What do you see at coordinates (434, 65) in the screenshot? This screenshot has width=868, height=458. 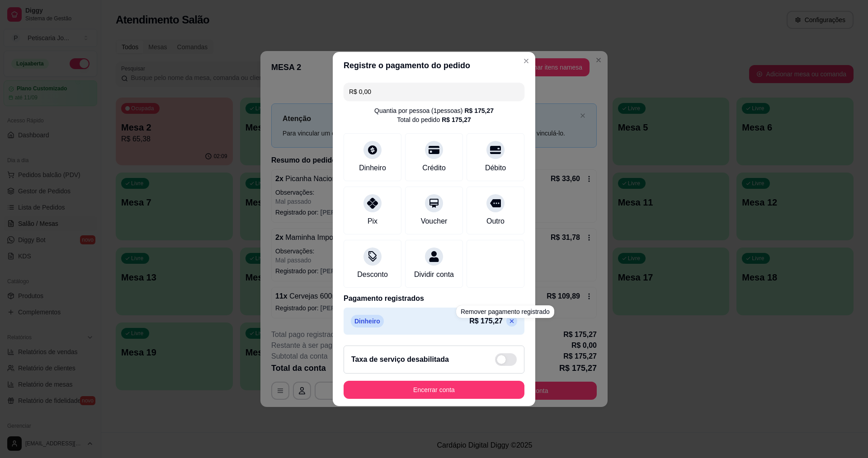 I see `header: Registre o pagamento do pedido` at bounding box center [434, 65].